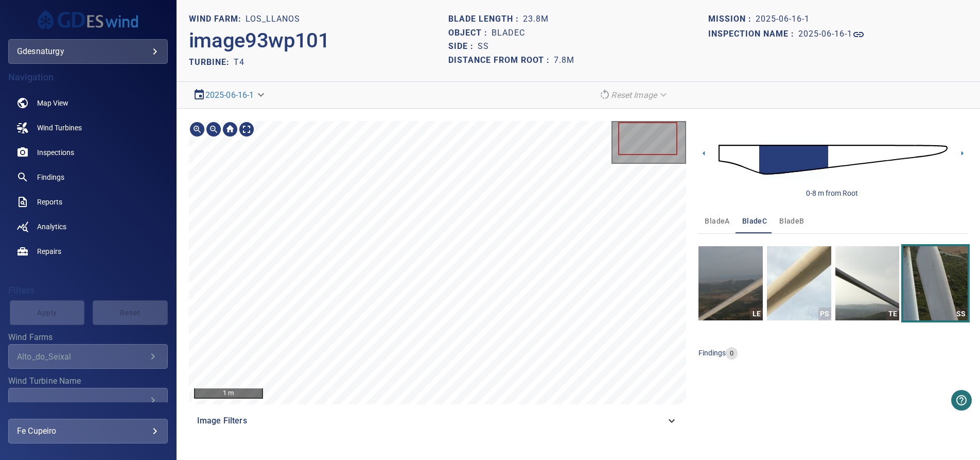  What do you see at coordinates (711, 353) in the screenshot?
I see `span: findings` at bounding box center [711, 353].